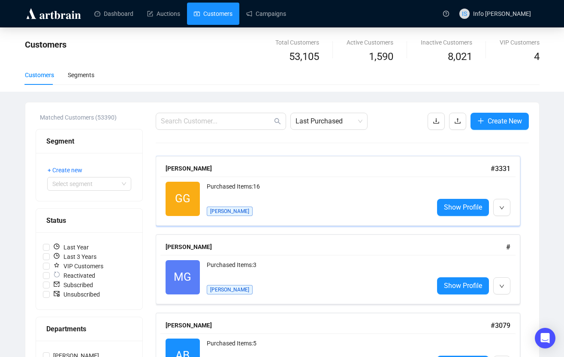 Image resolution: width=564 pixels, height=357 pixels. What do you see at coordinates (370, 42) in the screenshot?
I see `div: Active Customers` at bounding box center [370, 42].